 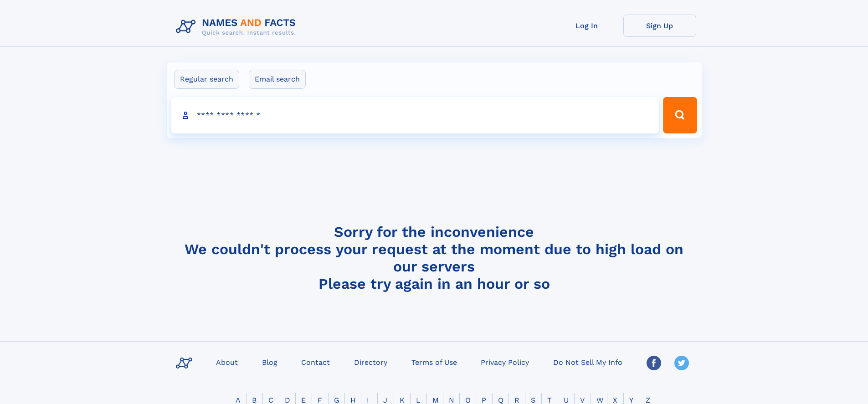 I want to click on button: Search Button, so click(x=680, y=116).